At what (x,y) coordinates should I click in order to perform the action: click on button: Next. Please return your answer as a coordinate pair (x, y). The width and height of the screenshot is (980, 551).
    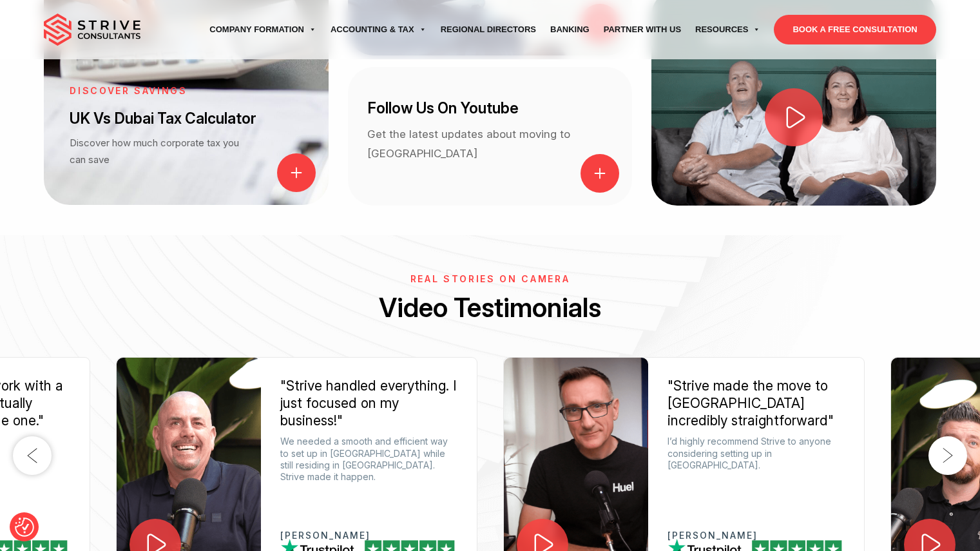
    Looking at the image, I should click on (948, 456).